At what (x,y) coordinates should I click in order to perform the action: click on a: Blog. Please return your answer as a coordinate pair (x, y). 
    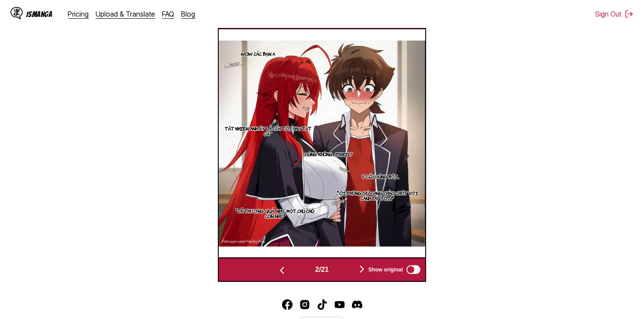
    Looking at the image, I should click on (188, 14).